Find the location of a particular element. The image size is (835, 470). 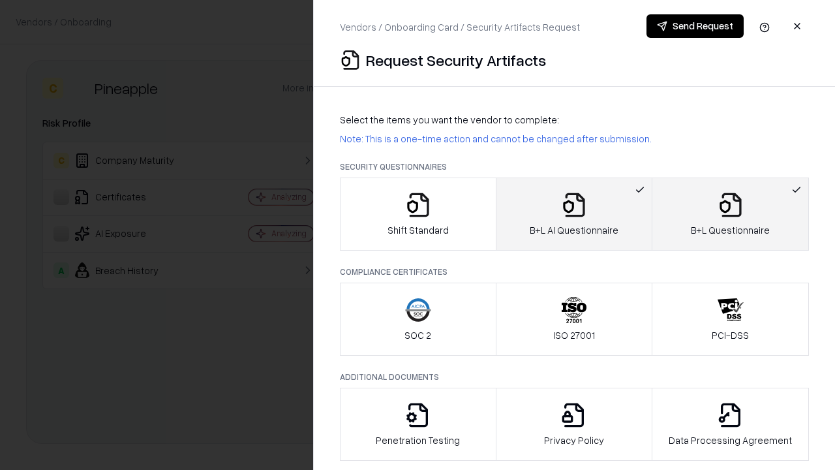

button: Privacy Policy is located at coordinates (574, 424).